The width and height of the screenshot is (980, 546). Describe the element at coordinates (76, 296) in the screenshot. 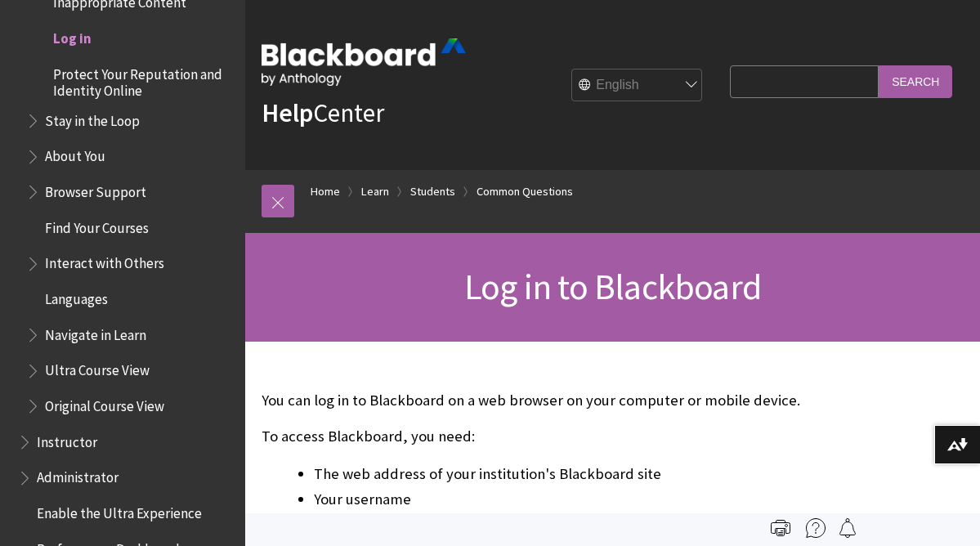

I see `span: Languages` at that location.